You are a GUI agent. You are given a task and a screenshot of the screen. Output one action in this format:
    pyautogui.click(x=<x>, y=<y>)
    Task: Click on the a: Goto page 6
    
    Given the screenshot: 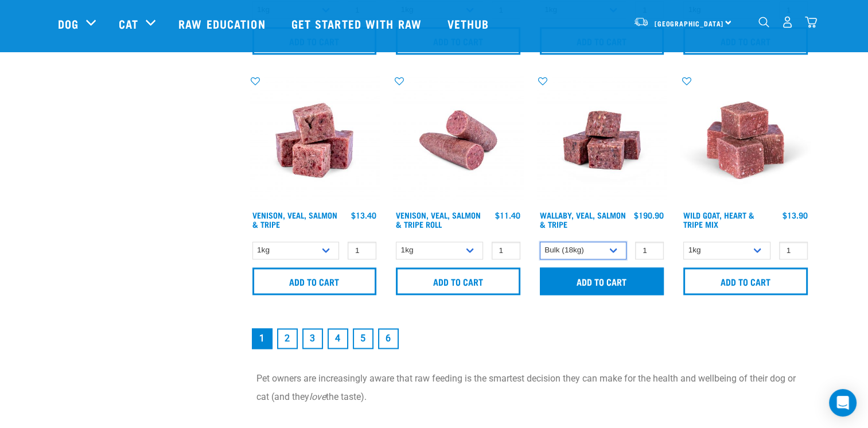 What is the action you would take?
    pyautogui.click(x=389, y=338)
    